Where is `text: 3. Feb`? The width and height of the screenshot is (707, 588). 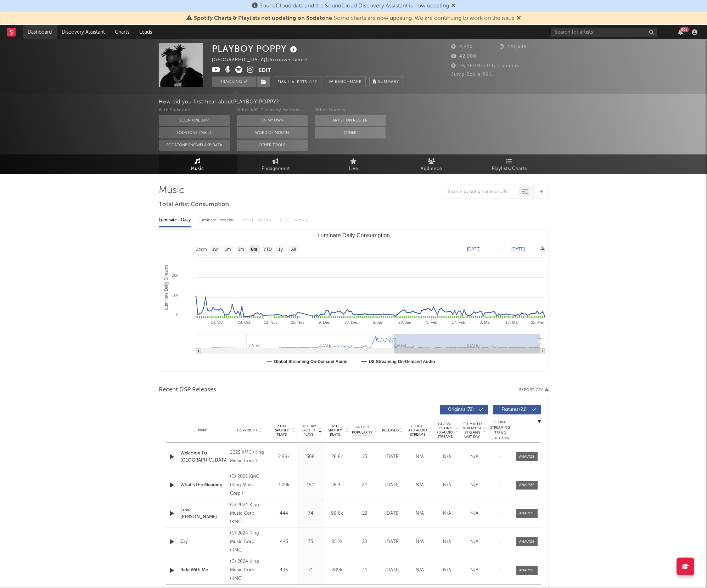
text: 3. Feb is located at coordinates (431, 322).